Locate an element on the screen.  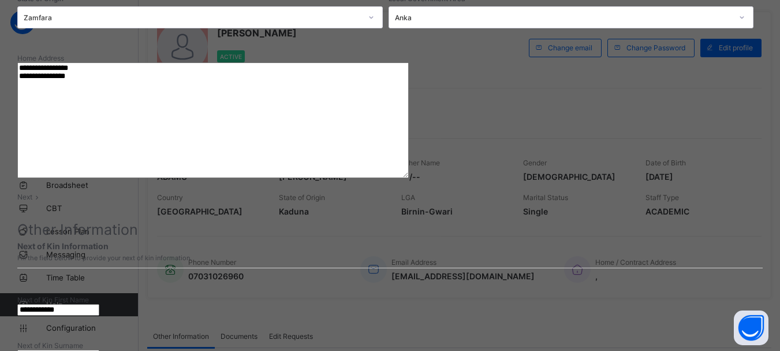
button: Open asap is located at coordinates (751, 327).